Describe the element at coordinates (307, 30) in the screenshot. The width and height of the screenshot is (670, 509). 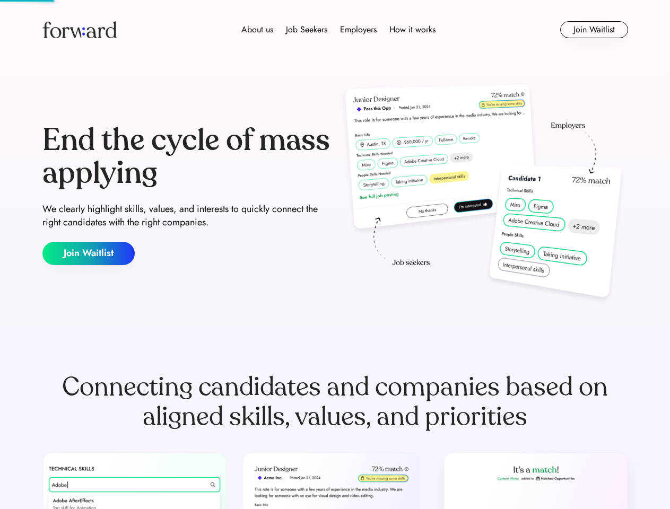
I see `div: Job Seekers` at that location.